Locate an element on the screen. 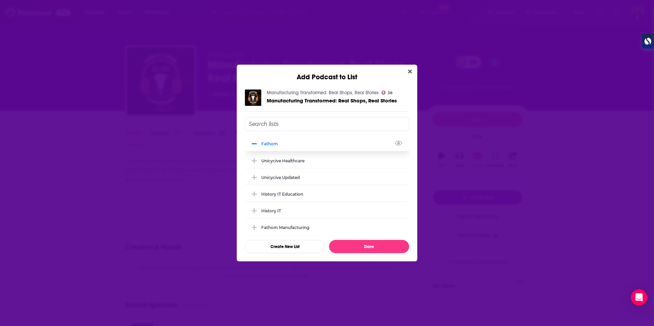 The height and width of the screenshot is (326, 654). button: Close is located at coordinates (410, 72).